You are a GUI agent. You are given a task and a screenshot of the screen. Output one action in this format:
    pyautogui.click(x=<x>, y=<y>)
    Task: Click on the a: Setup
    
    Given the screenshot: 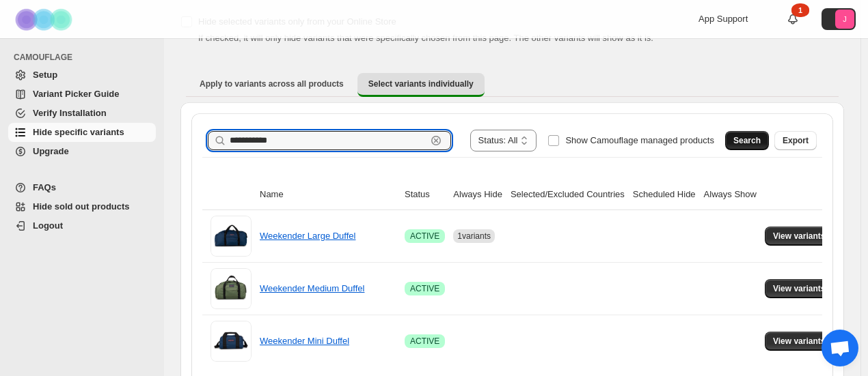 What is the action you would take?
    pyautogui.click(x=82, y=75)
    